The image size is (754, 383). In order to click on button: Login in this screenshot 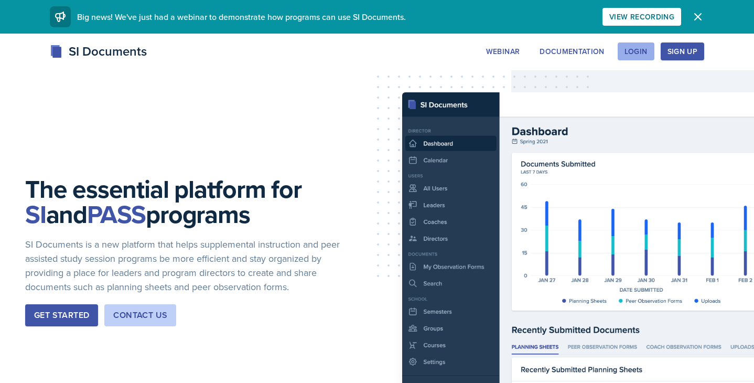, I will do `click(636, 51)`.